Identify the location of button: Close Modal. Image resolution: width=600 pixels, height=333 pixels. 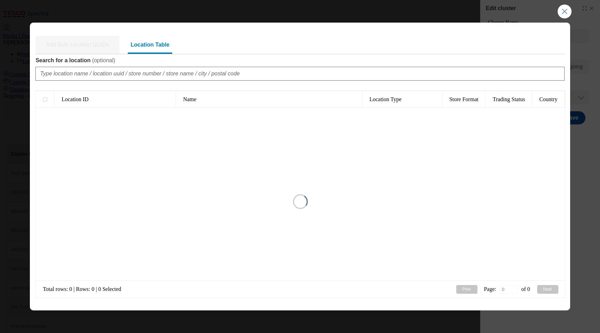
(564, 11).